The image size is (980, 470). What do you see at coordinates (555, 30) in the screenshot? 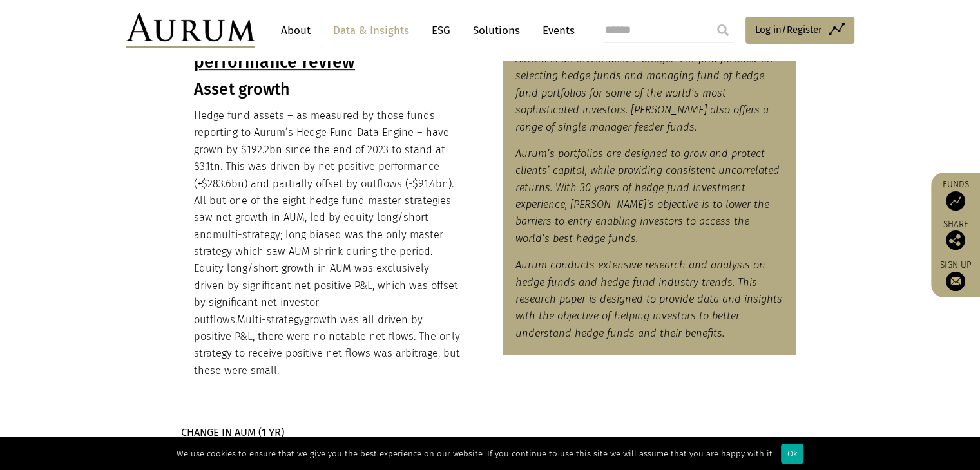
I see `a: Events` at bounding box center [555, 30].